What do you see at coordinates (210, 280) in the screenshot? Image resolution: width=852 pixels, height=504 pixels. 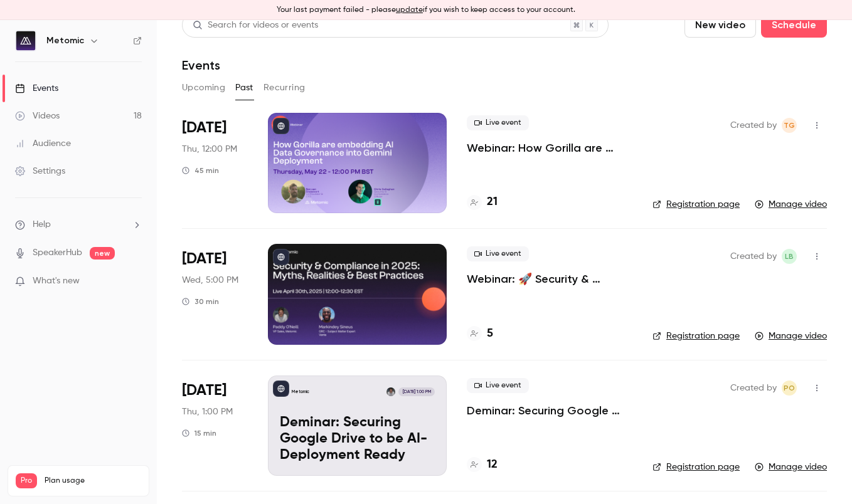 I see `span: Wed, 5:00 PM` at bounding box center [210, 280].